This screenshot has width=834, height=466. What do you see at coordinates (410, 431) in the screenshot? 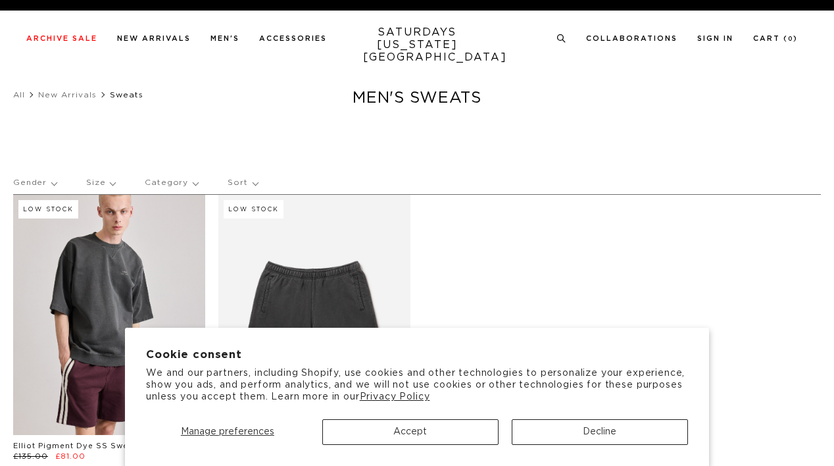
I see `button: Accept` at bounding box center [410, 431].